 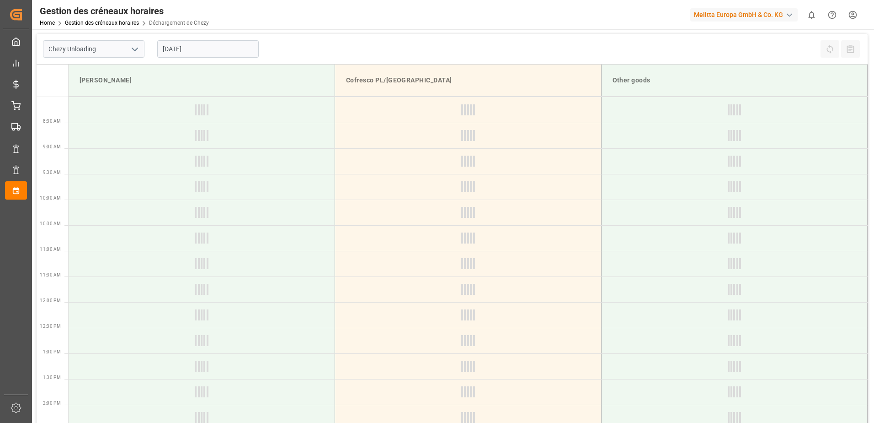 What do you see at coordinates (134, 49) in the screenshot?
I see `button: Ouvrir le menu` at bounding box center [134, 49].